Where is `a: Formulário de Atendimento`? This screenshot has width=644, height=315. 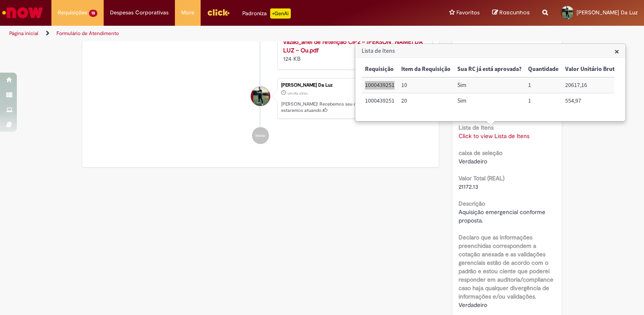 a: Formulário de Atendimento is located at coordinates (87, 33).